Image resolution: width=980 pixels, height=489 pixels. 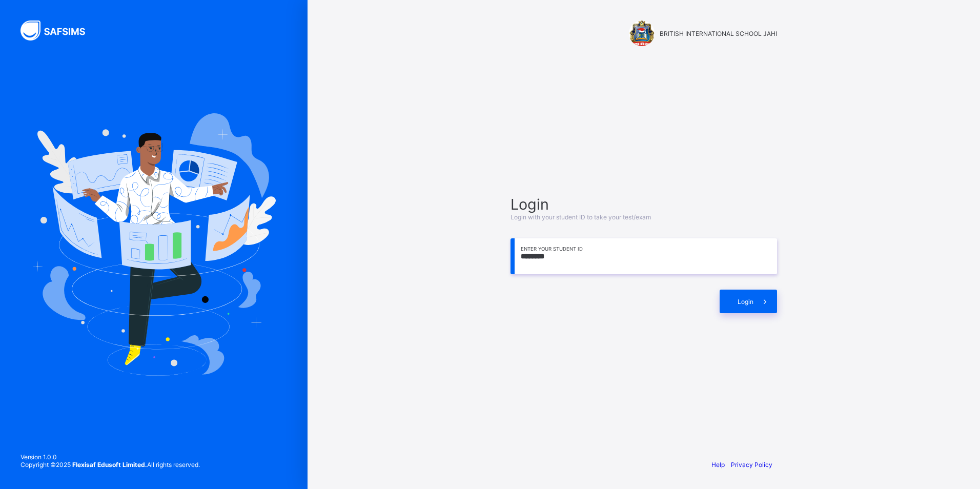 I want to click on span: Copyright © 2025 All rights reserved., so click(x=110, y=464).